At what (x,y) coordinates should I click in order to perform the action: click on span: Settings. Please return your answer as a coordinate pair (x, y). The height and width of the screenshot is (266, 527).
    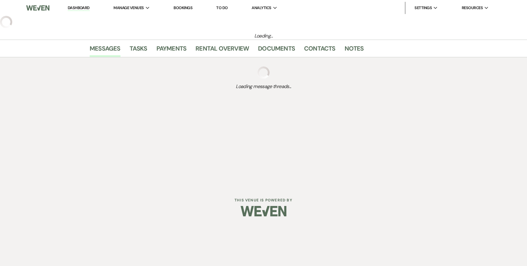
    Looking at the image, I should click on (423, 8).